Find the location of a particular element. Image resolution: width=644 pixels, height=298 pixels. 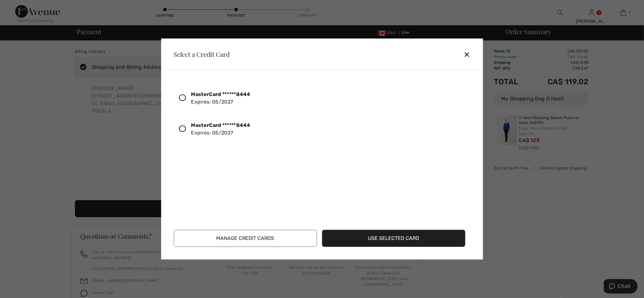

span: Chat is located at coordinates (20, 7).